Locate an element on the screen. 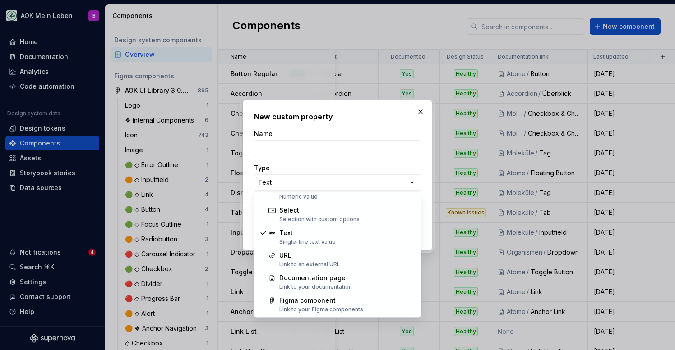  div: Single-line text value is located at coordinates (307, 242).